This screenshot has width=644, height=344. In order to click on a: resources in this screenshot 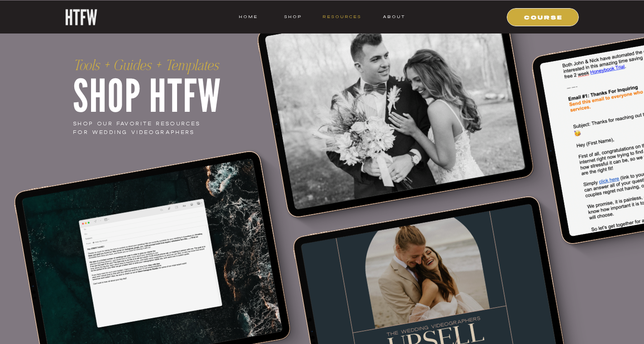, I will do `click(340, 17)`.